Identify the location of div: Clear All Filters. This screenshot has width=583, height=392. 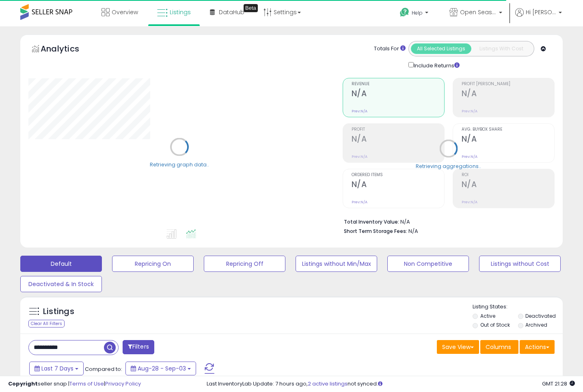
(46, 323).